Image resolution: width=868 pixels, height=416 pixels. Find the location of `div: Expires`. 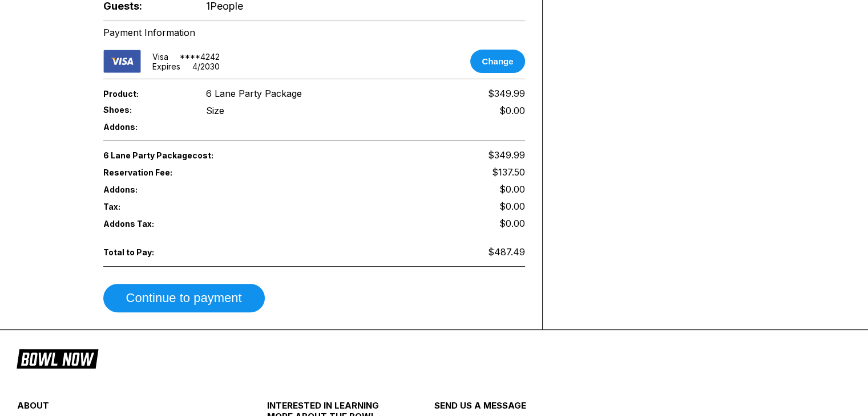

div: Expires is located at coordinates (166, 66).